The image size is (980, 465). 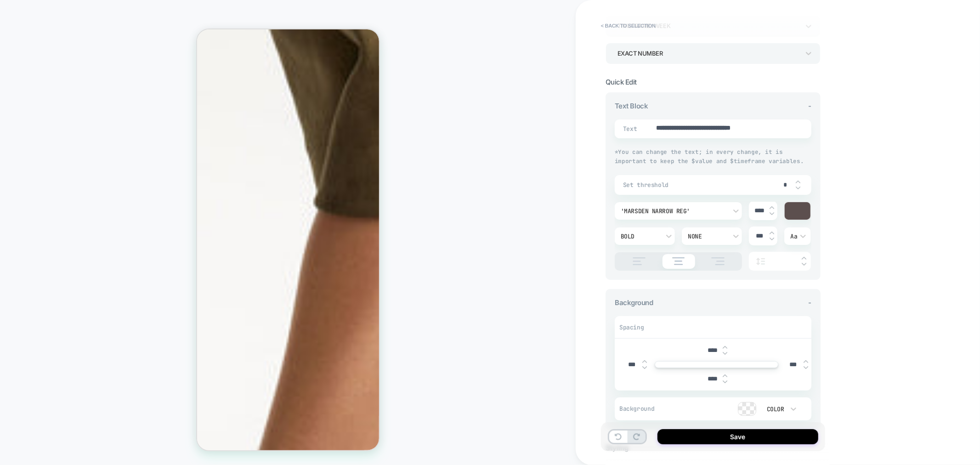 I want to click on span: Text Block, so click(x=631, y=105).